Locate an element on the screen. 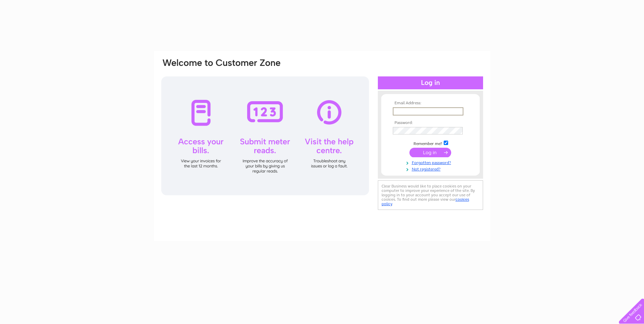 The width and height of the screenshot is (644, 324). div: Clear Business would like to place cookies on your computer to improve your experience of the sit... is located at coordinates (431, 195).